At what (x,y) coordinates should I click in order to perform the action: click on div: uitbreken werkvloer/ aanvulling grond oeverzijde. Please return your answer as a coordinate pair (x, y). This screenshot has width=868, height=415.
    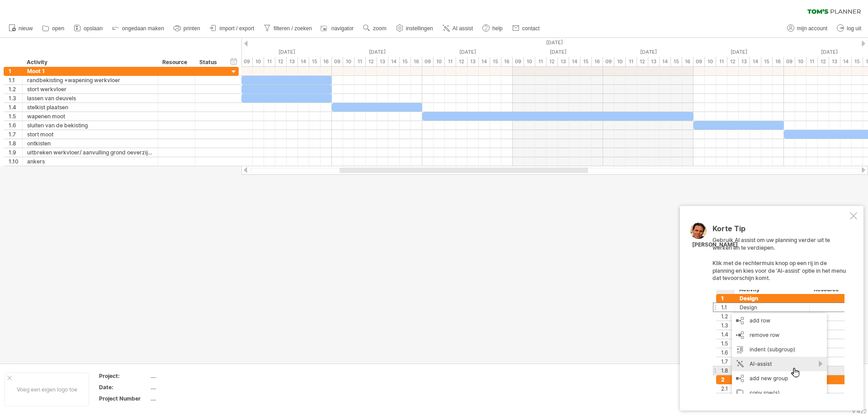
    Looking at the image, I should click on (90, 152).